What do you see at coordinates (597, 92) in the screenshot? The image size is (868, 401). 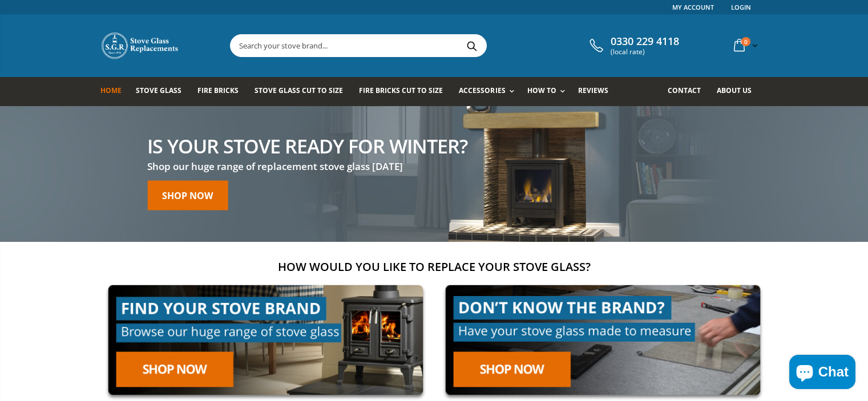 I see `a: Reviews` at bounding box center [597, 92].